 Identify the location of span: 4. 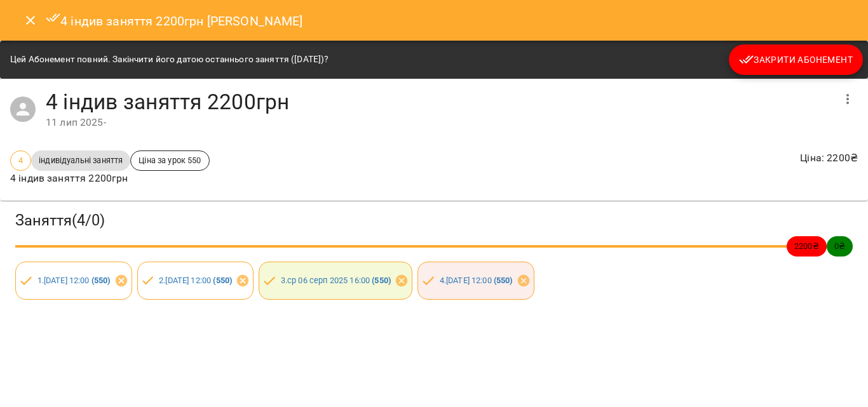
(20, 160).